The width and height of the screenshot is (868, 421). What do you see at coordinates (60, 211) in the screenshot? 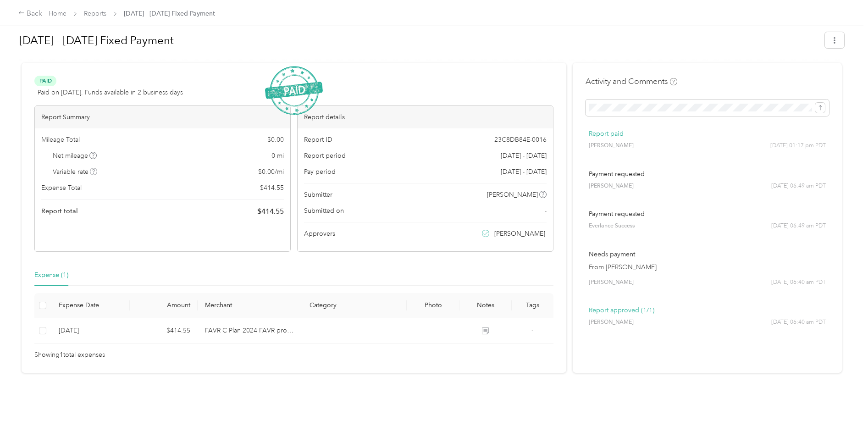
I see `span: Report total` at bounding box center [60, 211].